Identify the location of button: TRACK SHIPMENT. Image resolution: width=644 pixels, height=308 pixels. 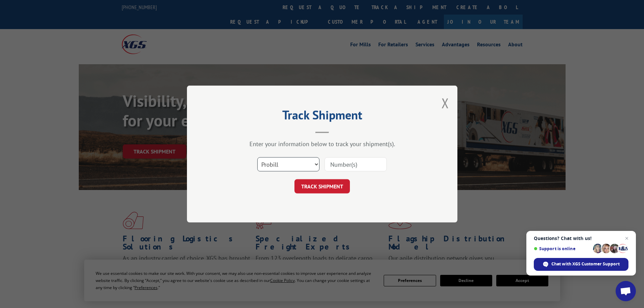
(322, 186).